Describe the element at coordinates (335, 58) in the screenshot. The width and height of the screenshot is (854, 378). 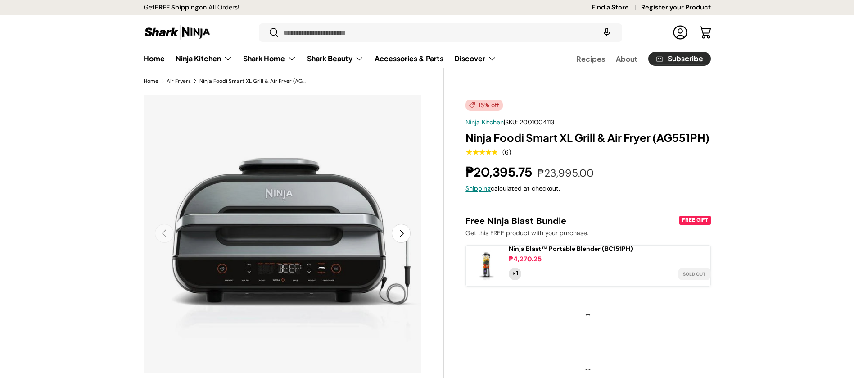
I see `a: Shark Beauty` at that location.